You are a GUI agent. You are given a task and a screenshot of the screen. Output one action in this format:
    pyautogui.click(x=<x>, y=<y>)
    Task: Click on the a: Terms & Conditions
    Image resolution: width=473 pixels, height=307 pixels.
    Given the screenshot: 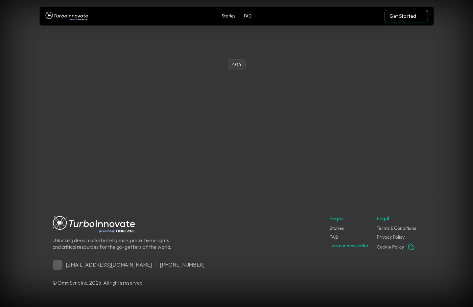 What is the action you would take?
    pyautogui.click(x=396, y=228)
    